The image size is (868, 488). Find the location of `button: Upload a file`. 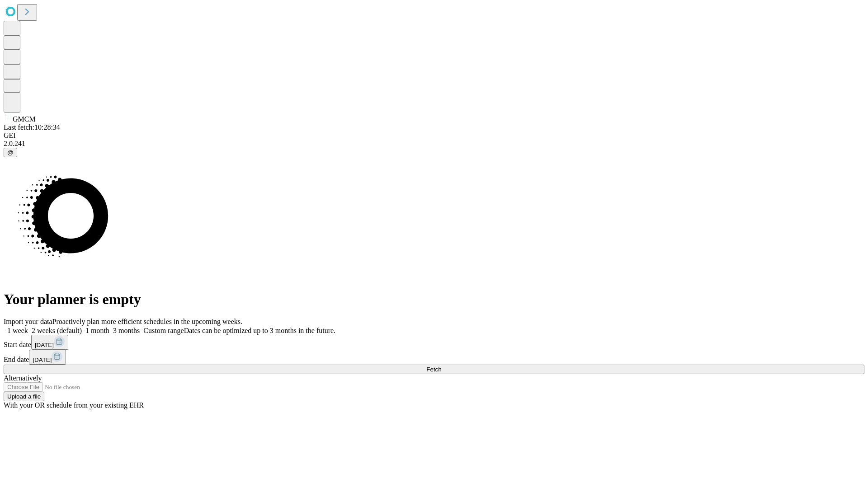

button: Upload a file is located at coordinates (24, 397).